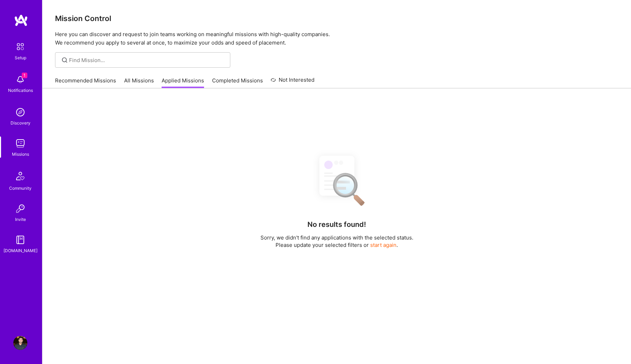 This screenshot has height=364, width=631. What do you see at coordinates (20, 176) in the screenshot?
I see `img: Community` at bounding box center [20, 176].